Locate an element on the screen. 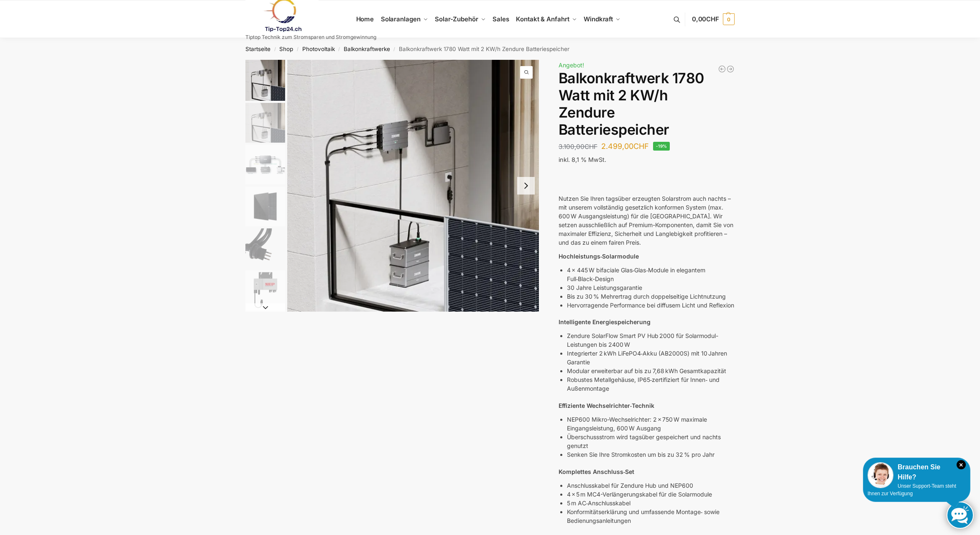  span: inkl. 8,1 % MwSt. is located at coordinates (582, 159).